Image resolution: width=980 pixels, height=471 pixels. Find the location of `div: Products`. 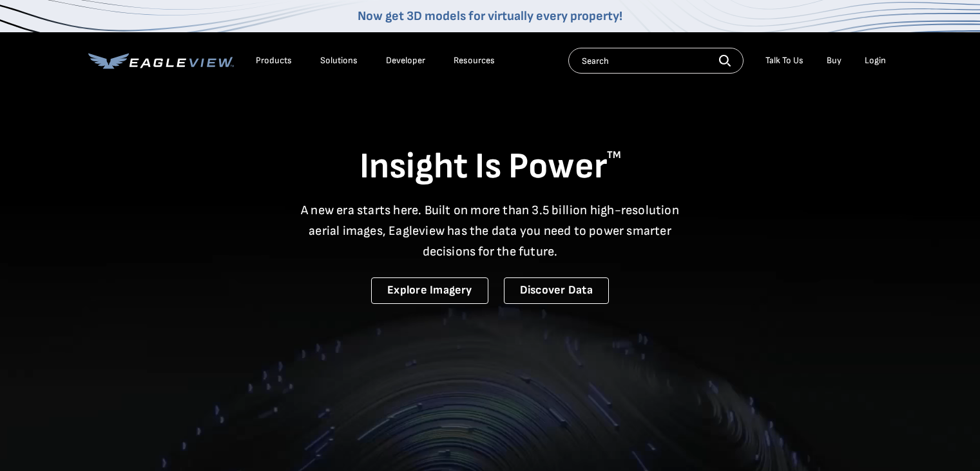

div: Products is located at coordinates (274, 61).